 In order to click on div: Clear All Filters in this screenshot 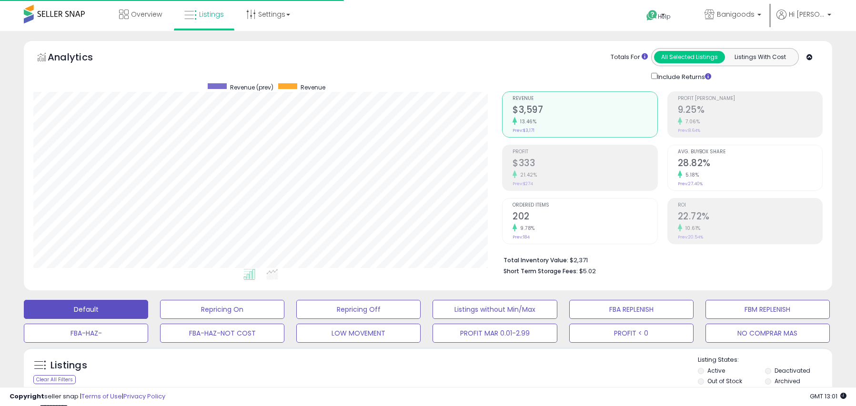, I will do `click(54, 379)`.